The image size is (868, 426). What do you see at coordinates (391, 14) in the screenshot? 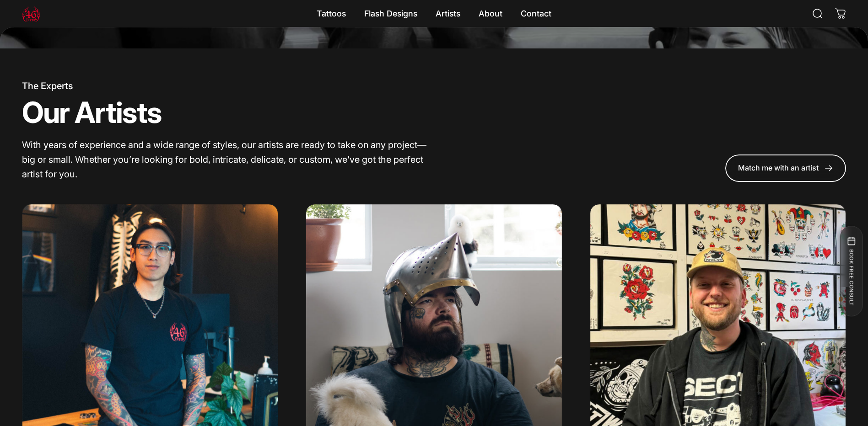
I see `summary: Flash Designs` at bounding box center [391, 14].